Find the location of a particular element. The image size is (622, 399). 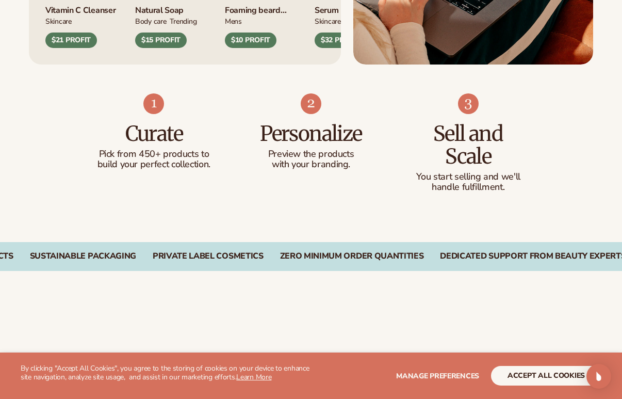

div: ZERO MINIMUM ORDER QUANTITIES is located at coordinates (352, 256).